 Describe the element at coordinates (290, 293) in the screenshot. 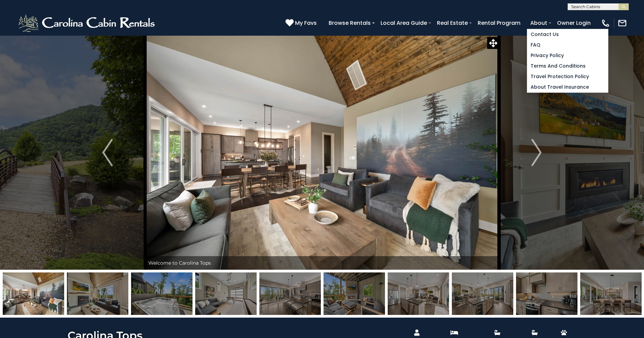

I see `img: 169014241` at that location.